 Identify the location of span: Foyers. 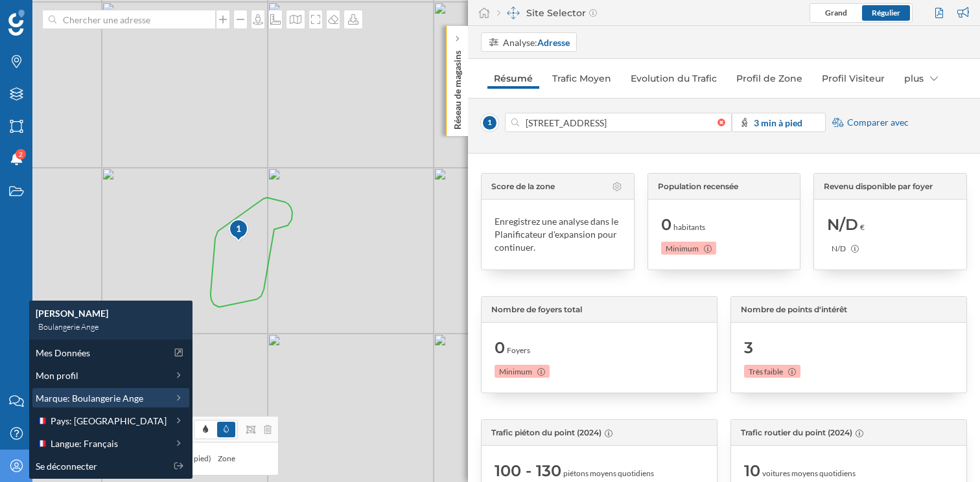
(519, 351).